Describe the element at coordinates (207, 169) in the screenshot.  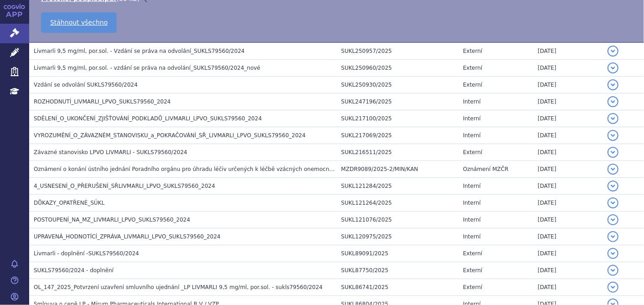
I see `span: Oznámení o konání ústního jednání Poradního orgánu pro úhradu léčiv určených k léčbě vzácných one...` at that location.